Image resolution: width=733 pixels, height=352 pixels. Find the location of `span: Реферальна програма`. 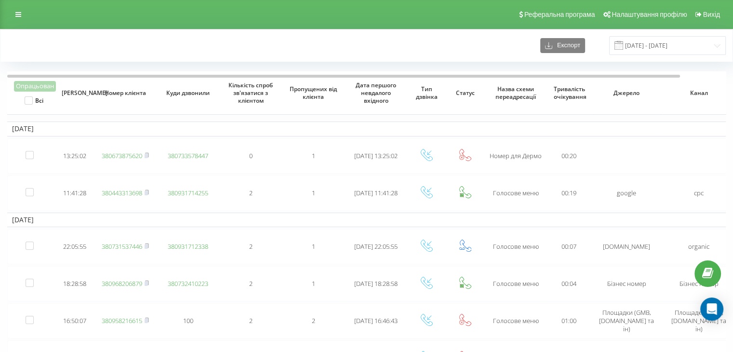

span: Реферальна програма is located at coordinates (560, 14).